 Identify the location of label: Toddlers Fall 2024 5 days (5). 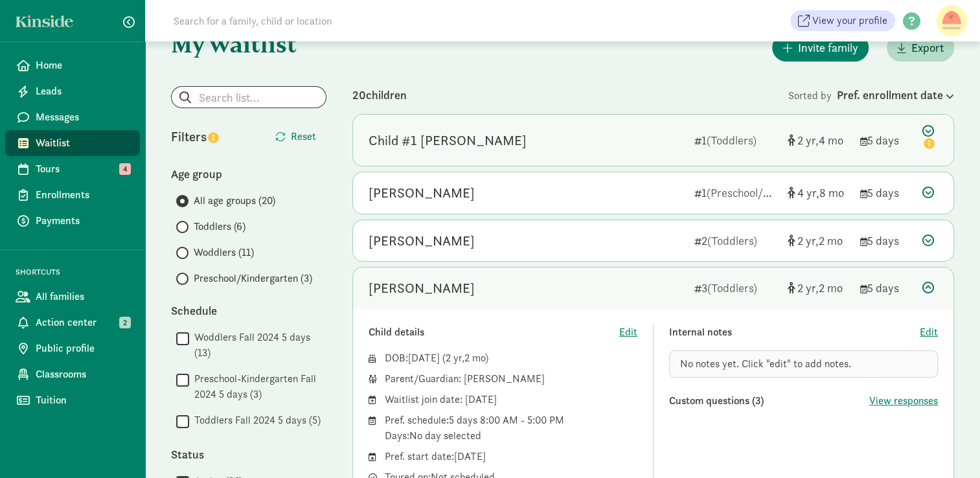
(255, 420).